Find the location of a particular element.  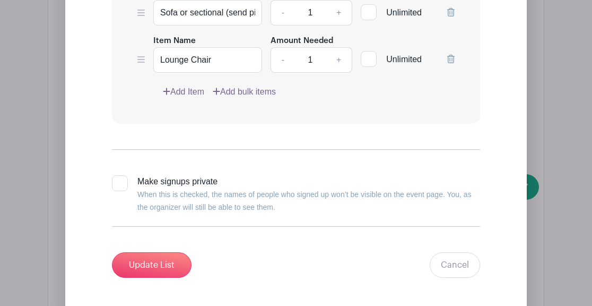

a: Add bulk items is located at coordinates (244, 92).